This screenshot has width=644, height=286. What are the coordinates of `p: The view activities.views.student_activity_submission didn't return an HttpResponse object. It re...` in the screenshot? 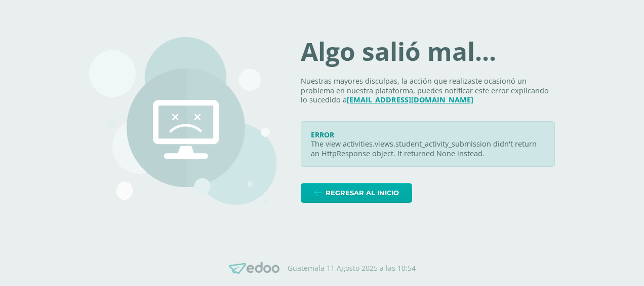 It's located at (428, 149).